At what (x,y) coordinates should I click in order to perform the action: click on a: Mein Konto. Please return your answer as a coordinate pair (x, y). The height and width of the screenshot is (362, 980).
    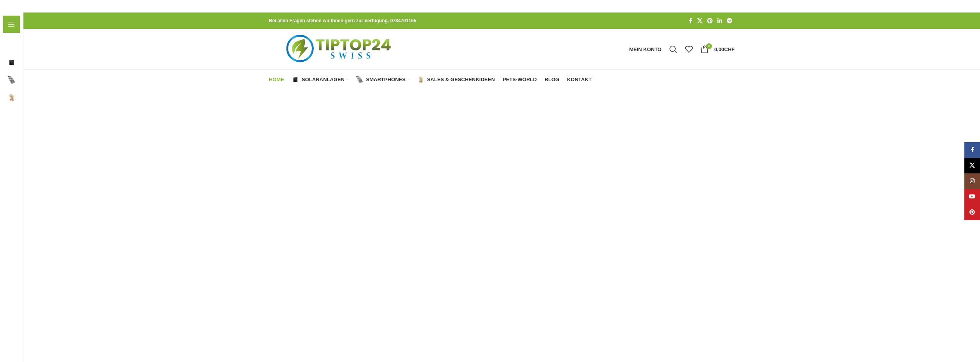
    Looking at the image, I should click on (645, 49).